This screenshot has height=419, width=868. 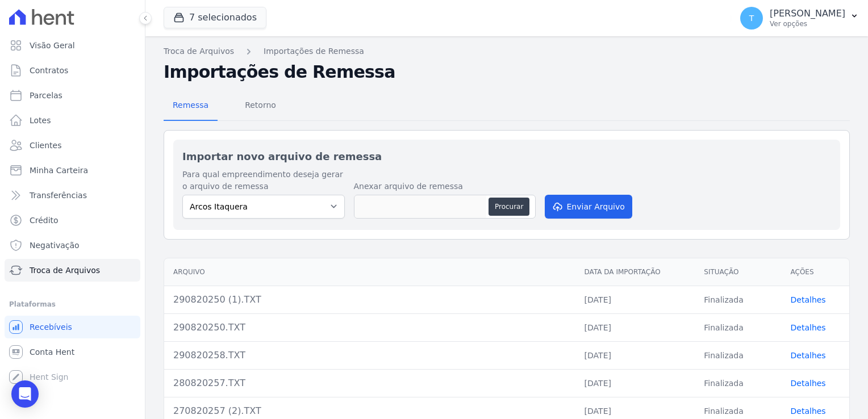 I want to click on a: Negativação, so click(x=72, y=245).